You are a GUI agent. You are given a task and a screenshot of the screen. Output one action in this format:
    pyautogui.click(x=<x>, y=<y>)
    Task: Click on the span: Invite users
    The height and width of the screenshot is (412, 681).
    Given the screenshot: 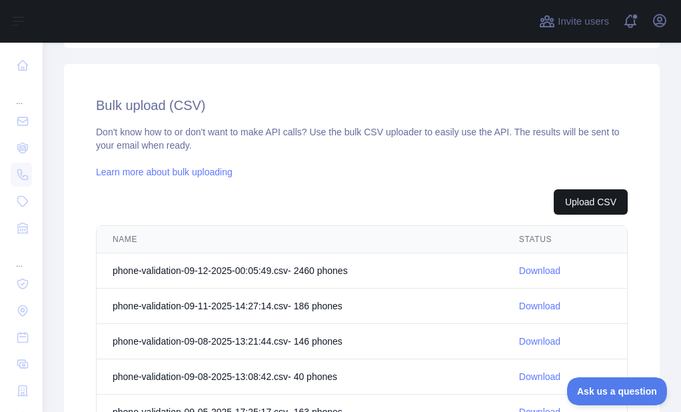 What is the action you would take?
    pyautogui.click(x=583, y=21)
    